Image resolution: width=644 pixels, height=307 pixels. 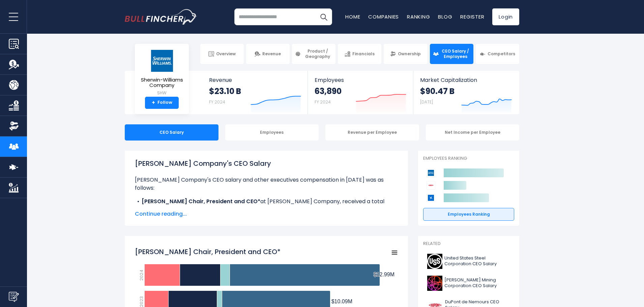 What do you see at coordinates (455, 54) in the screenshot?
I see `span: CEO Salary / Employees` at bounding box center [455, 54].